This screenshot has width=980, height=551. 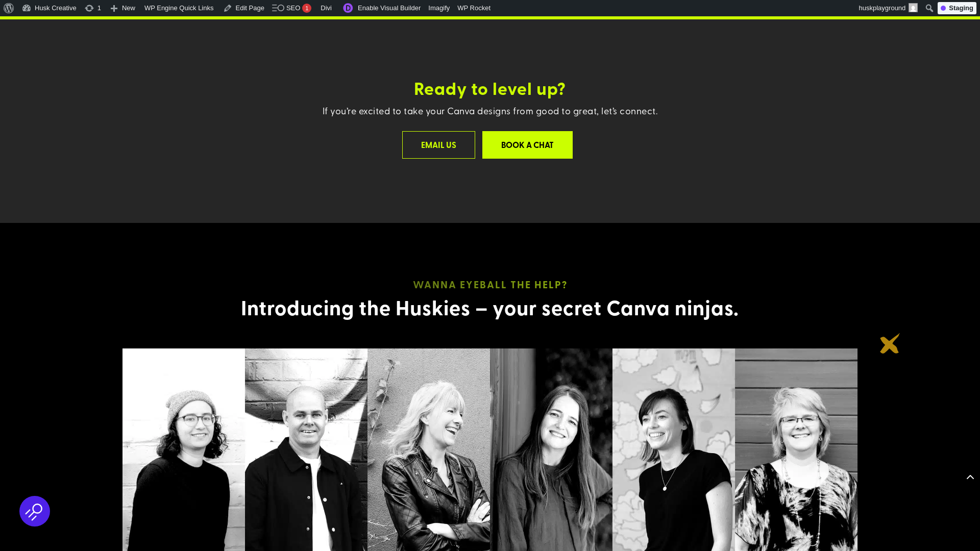 What do you see at coordinates (957, 8) in the screenshot?
I see `div: Staging` at bounding box center [957, 8].